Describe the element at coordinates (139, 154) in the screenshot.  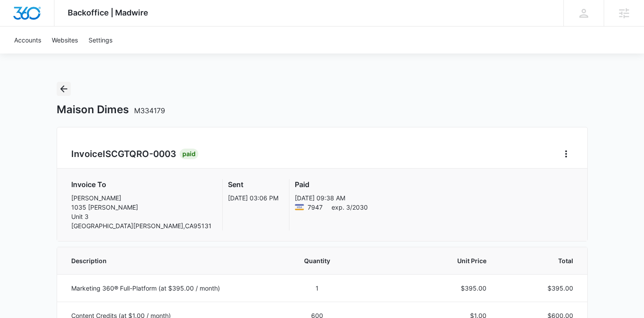
I see `span: ISCGTQRO-0003` at that location.